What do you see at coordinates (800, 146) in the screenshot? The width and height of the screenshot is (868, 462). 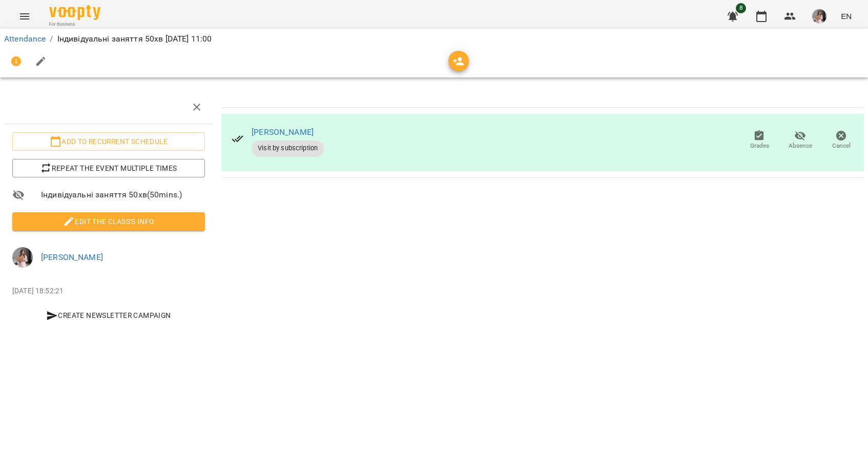 I see `span: Absence` at bounding box center [800, 146].